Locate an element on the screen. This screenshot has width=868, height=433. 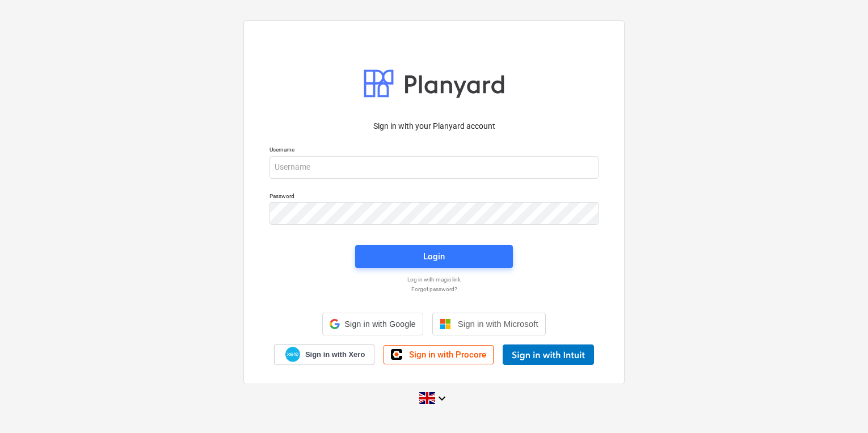
p: Username is located at coordinates (434, 150).